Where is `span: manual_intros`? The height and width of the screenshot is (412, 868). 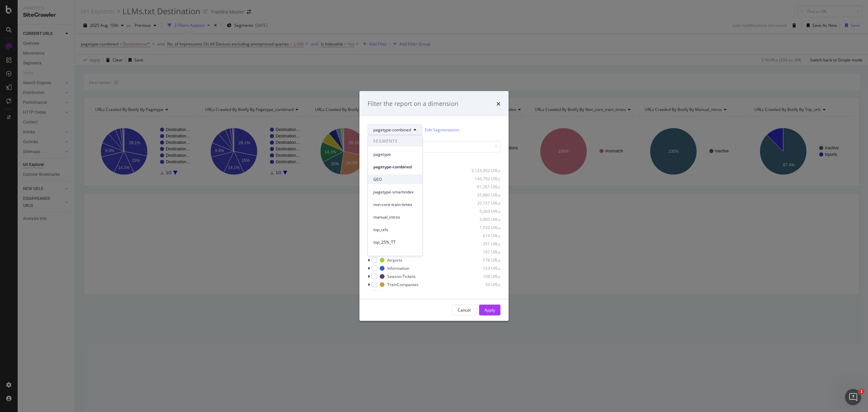 span: manual_intros is located at coordinates (395, 217).